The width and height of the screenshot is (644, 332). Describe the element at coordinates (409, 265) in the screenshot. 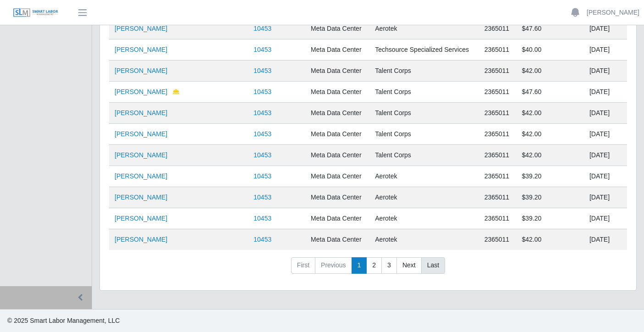

I see `a: Next` at that location.